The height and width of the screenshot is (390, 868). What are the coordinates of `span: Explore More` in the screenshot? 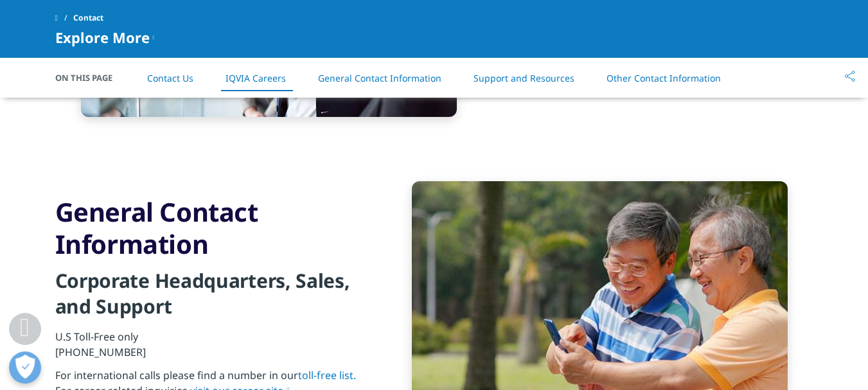 It's located at (102, 37).